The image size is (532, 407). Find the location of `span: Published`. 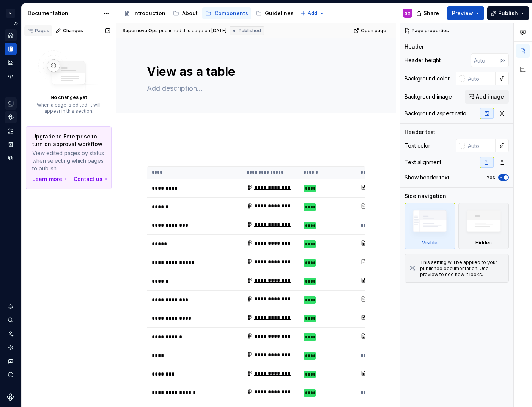

span: Published is located at coordinates (250, 31).